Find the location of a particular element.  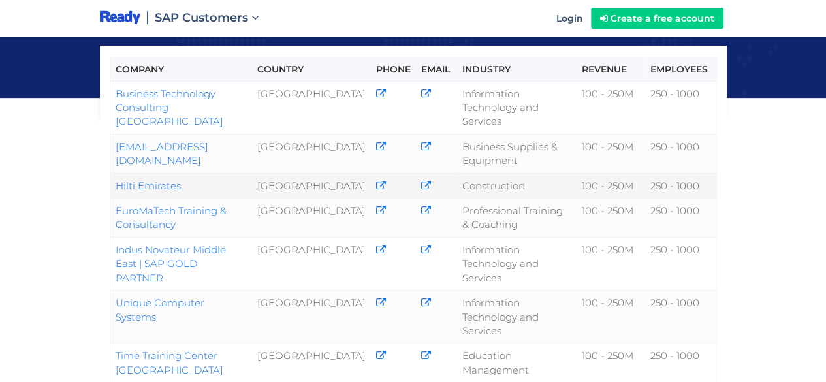

a: Unique Computer Systems is located at coordinates (160, 309).